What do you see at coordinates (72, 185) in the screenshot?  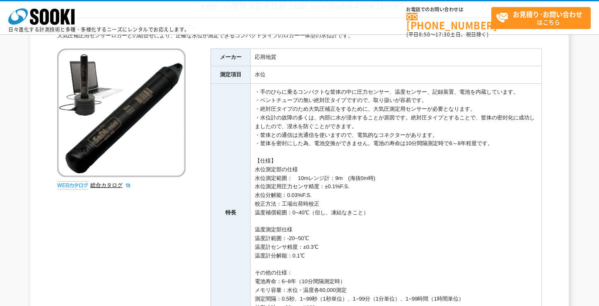 I see `img: webカタログ` at bounding box center [72, 185].